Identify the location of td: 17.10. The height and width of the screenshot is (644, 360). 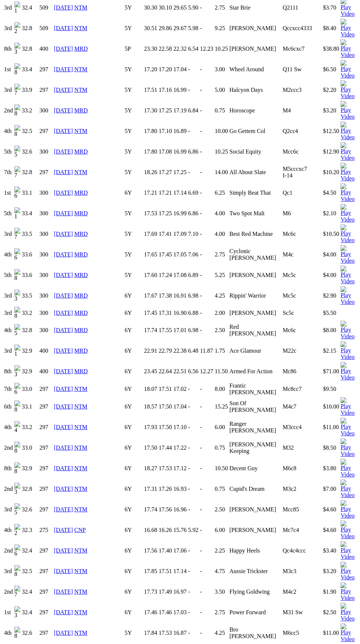
(165, 131).